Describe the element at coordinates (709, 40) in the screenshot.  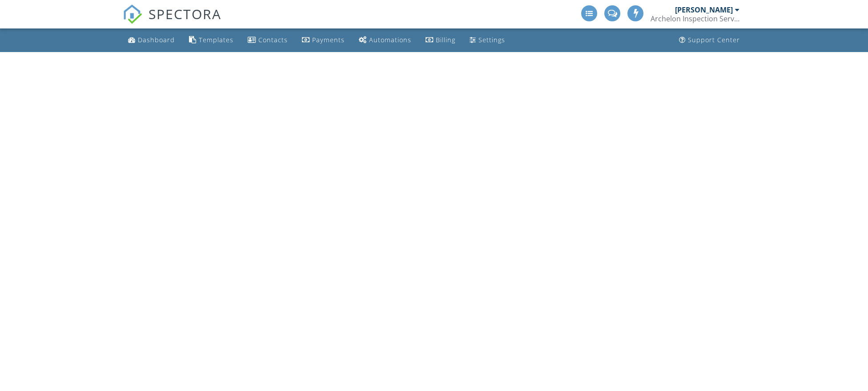
I see `a: Support Center` at that location.